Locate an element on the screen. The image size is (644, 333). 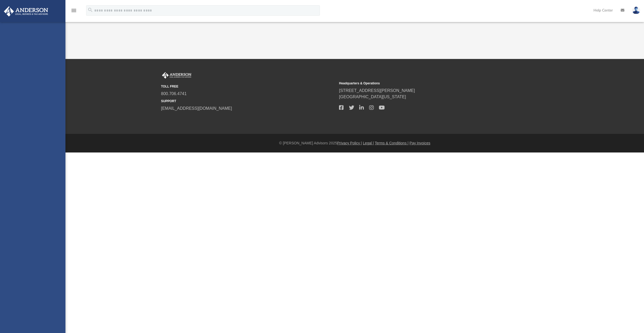
small: Headquarters & Operations is located at coordinates (426, 84).